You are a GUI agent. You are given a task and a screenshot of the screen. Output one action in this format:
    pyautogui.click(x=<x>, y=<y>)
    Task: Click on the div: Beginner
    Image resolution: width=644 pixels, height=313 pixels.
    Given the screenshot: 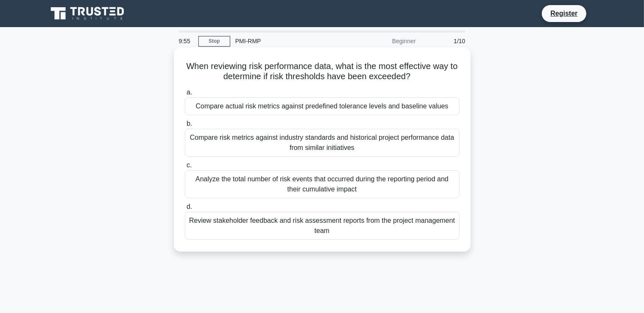 What is the action you would take?
    pyautogui.click(x=384, y=41)
    